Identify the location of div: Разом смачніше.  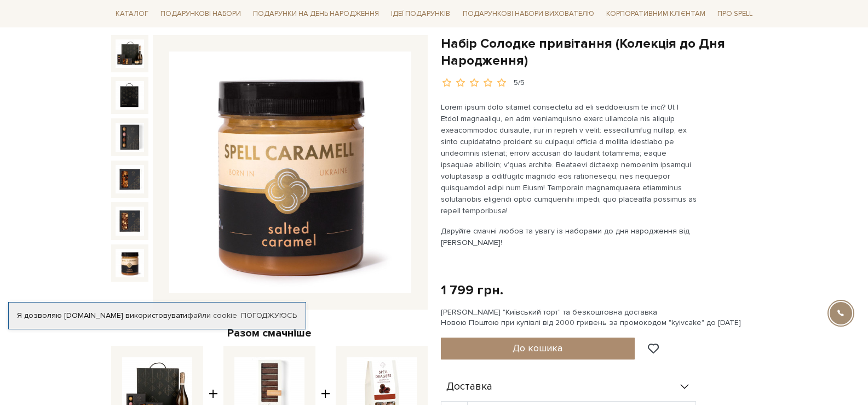
(269, 334).